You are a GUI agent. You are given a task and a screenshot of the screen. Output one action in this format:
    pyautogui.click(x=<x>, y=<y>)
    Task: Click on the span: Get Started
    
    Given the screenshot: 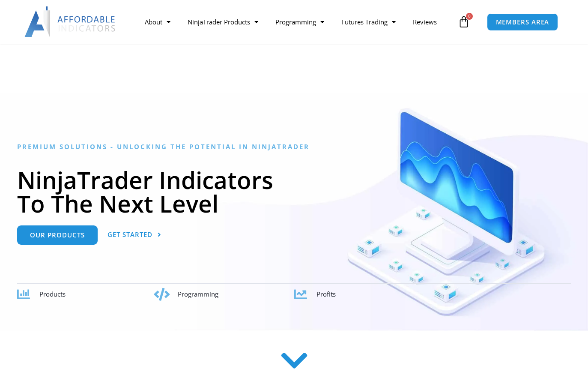 What is the action you would take?
    pyautogui.click(x=130, y=234)
    